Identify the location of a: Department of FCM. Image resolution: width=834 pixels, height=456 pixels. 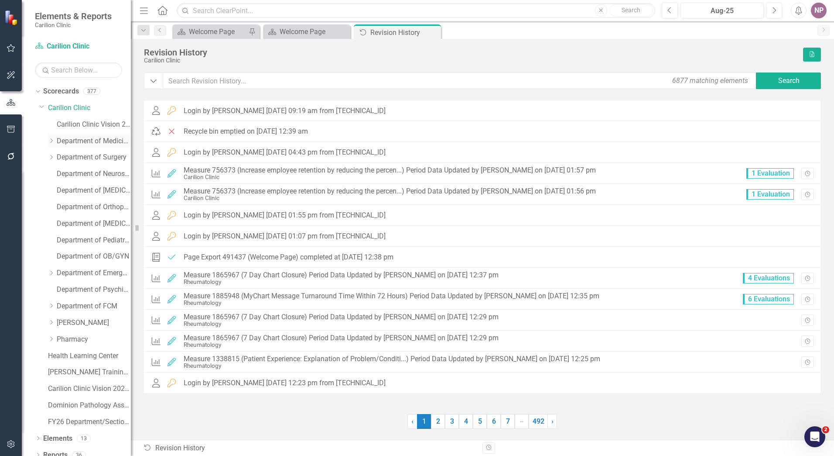
(94, 306).